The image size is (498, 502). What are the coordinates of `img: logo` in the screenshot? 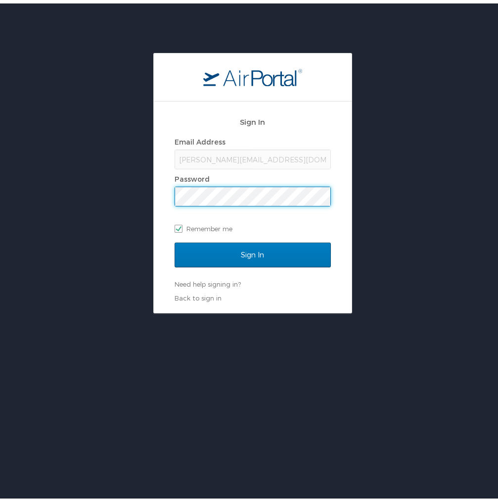 It's located at (253, 74).